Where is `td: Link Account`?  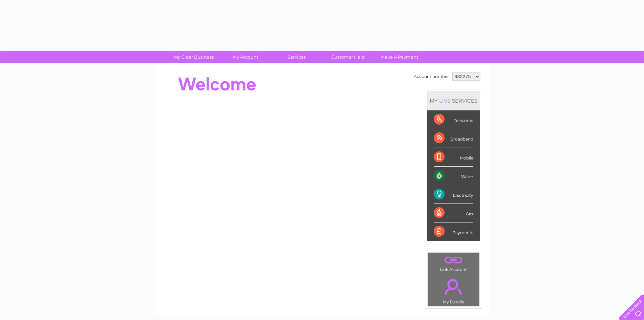
td: Link Account is located at coordinates (453, 262).